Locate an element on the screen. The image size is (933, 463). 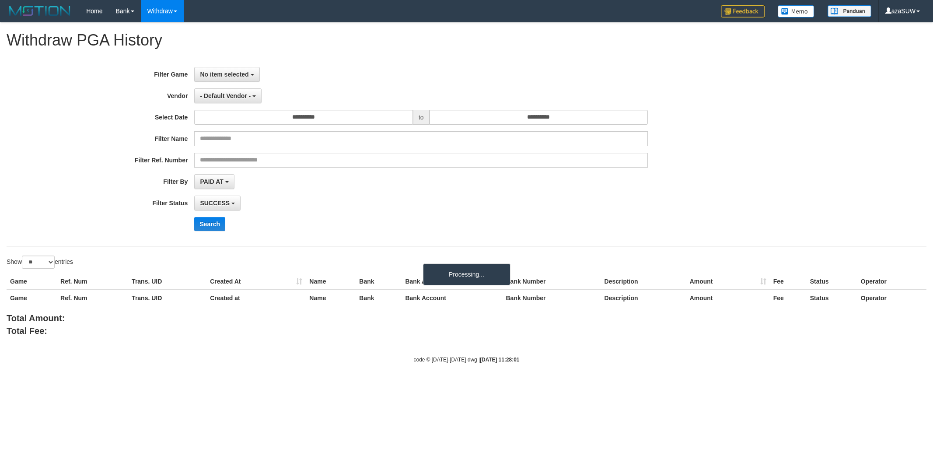
img: MOTION_logo.png is located at coordinates (40, 11).